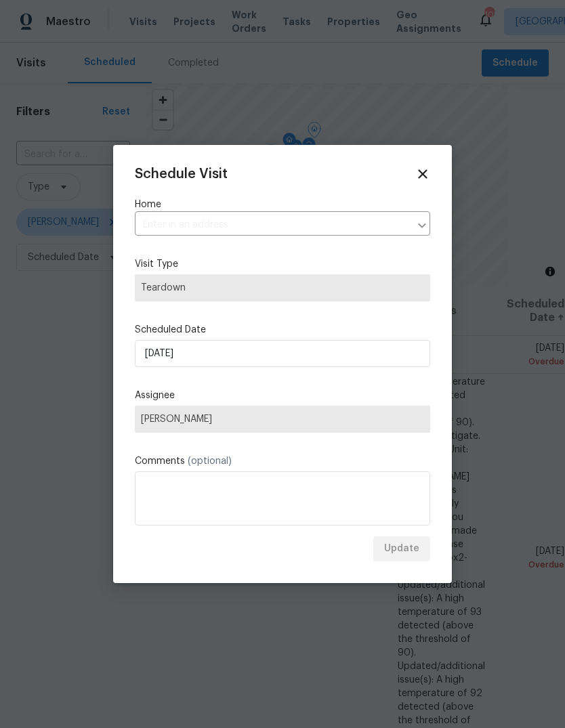  Describe the element at coordinates (209, 461) in the screenshot. I see `span: (optional)` at that location.